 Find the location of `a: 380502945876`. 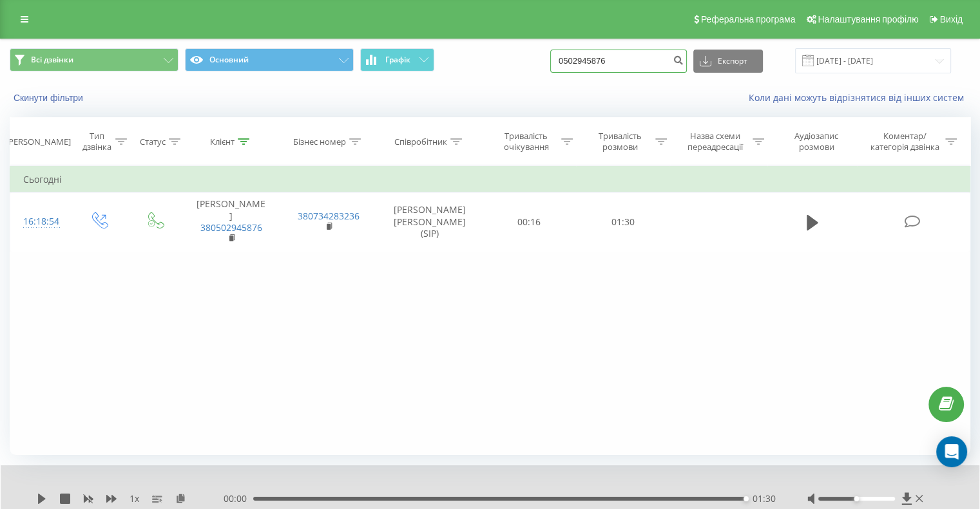

a: 380502945876 is located at coordinates (231, 227).